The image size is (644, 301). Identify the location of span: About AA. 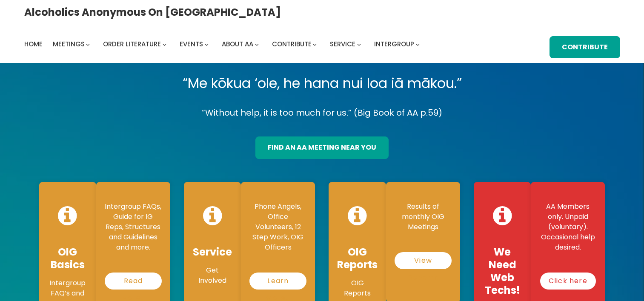
(238, 44).